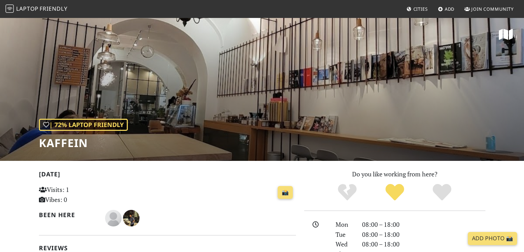 This screenshot has height=252, width=524. What do you see at coordinates (446, 9) in the screenshot?
I see `a: Add` at bounding box center [446, 9].